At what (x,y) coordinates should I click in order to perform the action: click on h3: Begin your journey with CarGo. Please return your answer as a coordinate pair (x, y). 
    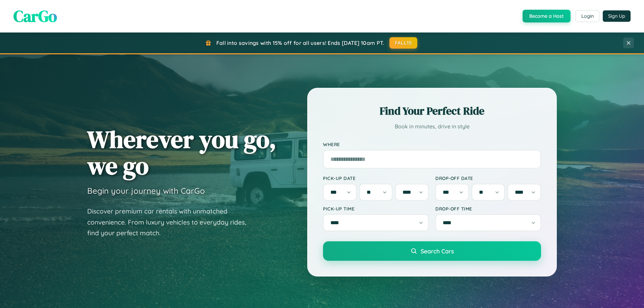
    Looking at the image, I should click on (146, 191).